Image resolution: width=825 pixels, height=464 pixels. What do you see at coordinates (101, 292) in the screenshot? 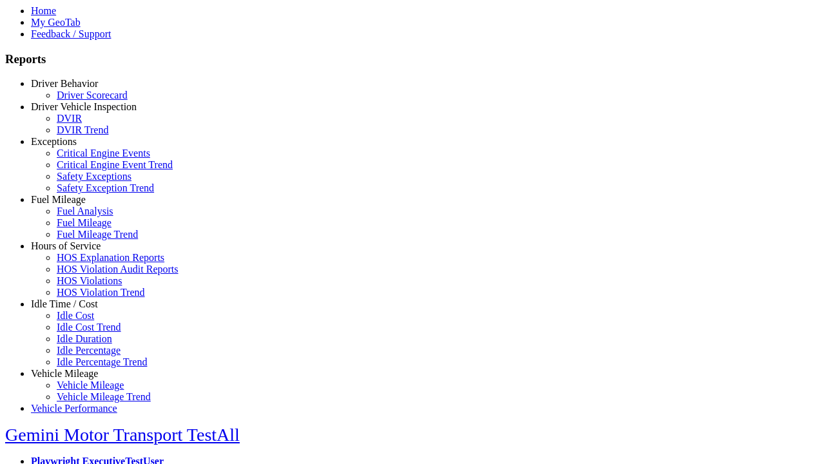
I see `a: HOS Violation Trend` at bounding box center [101, 292].